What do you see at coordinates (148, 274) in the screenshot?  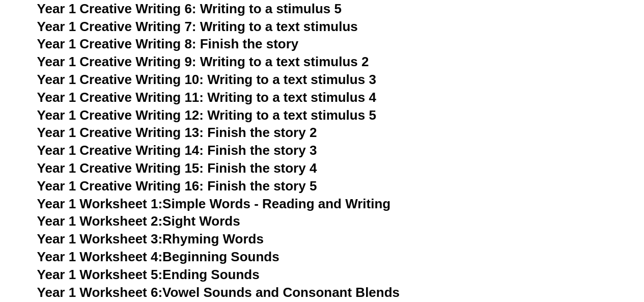 I see `a: Year 1 Worksheet 5:Ending Sounds` at bounding box center [148, 274].